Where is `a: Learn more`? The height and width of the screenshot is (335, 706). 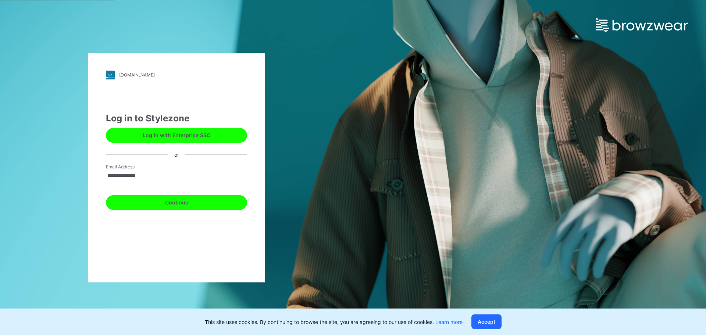
a: Learn more is located at coordinates (449, 322).